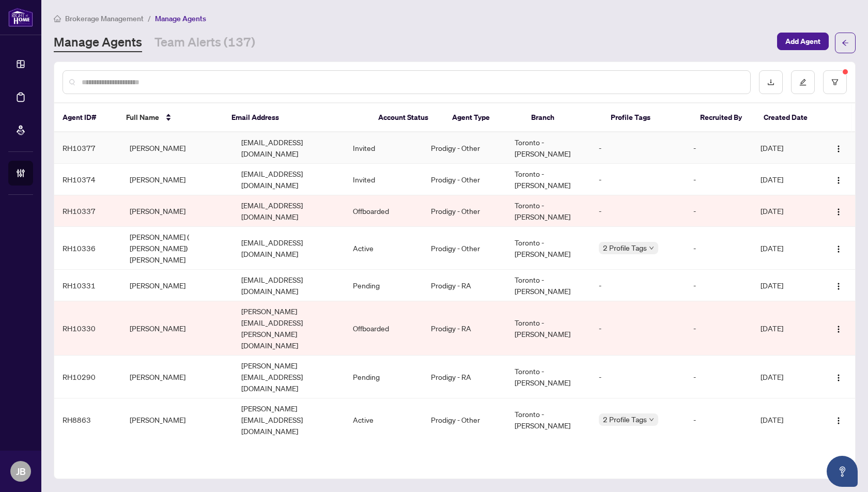 Image resolution: width=868 pixels, height=492 pixels. I want to click on button: download, so click(771, 82).